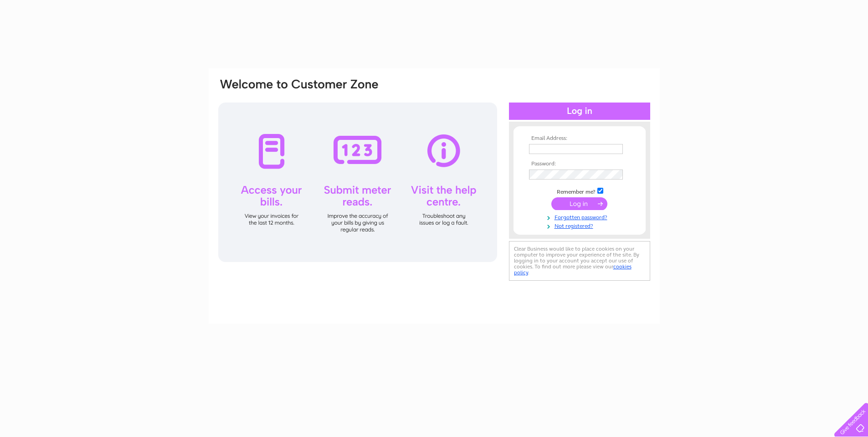 The image size is (868, 437). Describe the element at coordinates (580, 216) in the screenshot. I see `a: Forgotten password?` at that location.